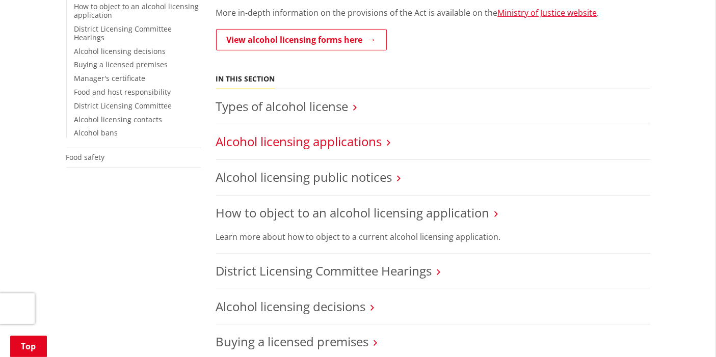  What do you see at coordinates (123, 92) in the screenshot?
I see `a: Food and host responsibility` at bounding box center [123, 92].